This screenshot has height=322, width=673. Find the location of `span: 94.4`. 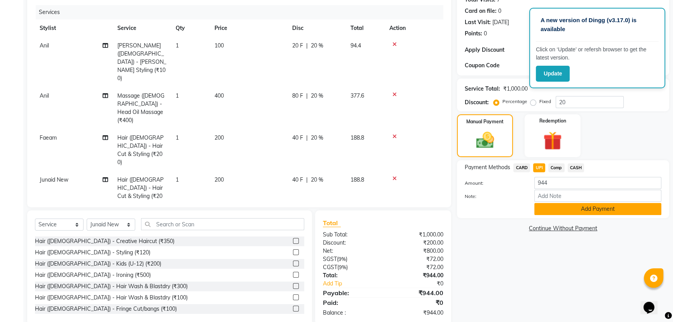

span: 94.4 is located at coordinates (355, 45).